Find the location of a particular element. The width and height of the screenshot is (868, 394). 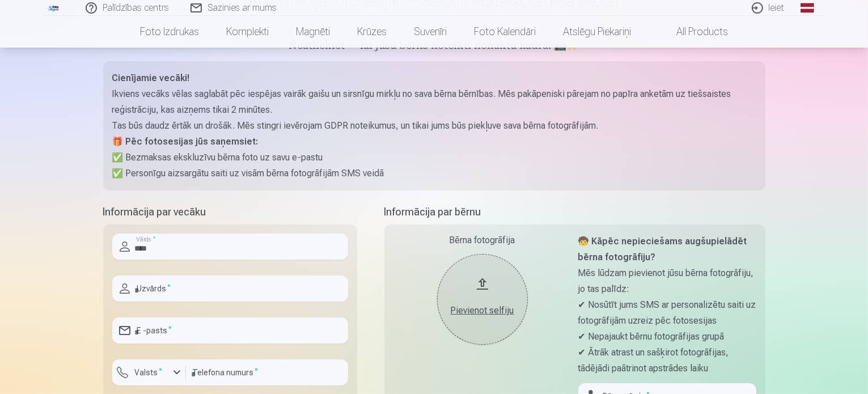

strong: 🧒 Kāpēc nepieciešams augšupielādēt bērna fotogrāfiju? is located at coordinates (663, 249).